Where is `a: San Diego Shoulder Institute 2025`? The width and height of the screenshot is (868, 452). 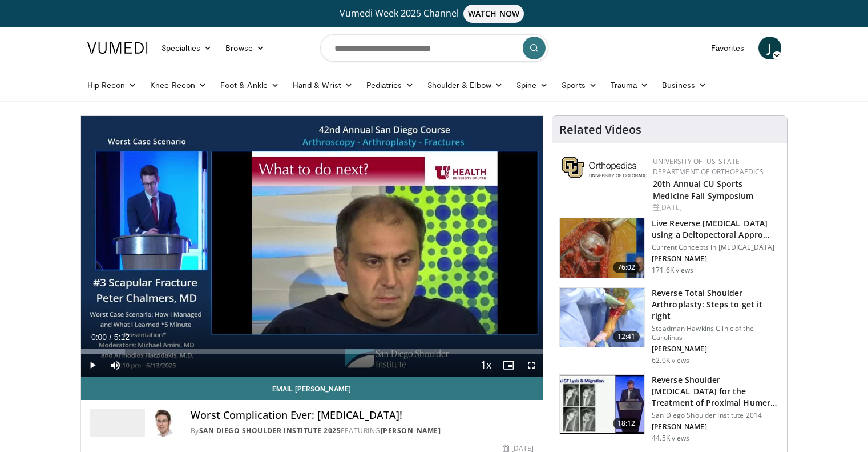
a: San Diego Shoulder Institute 2025 is located at coordinates (270, 430).